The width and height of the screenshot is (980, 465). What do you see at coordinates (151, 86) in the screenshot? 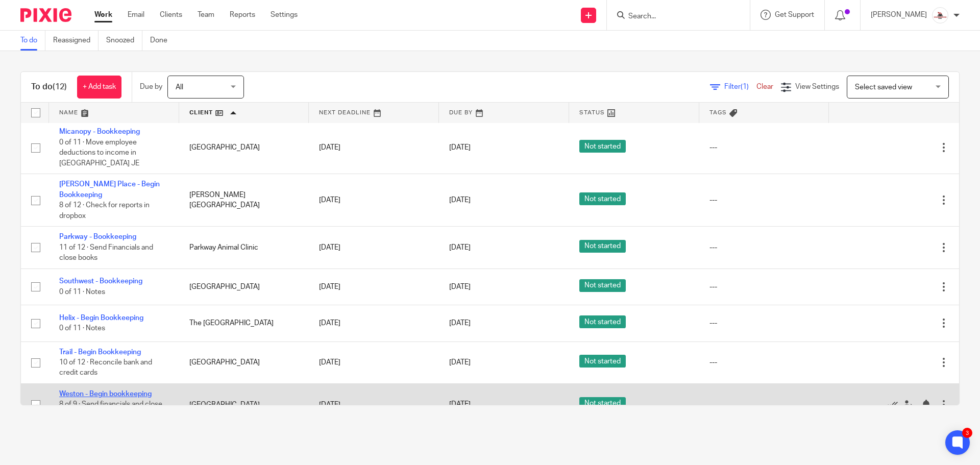
I see `p: Due by` at bounding box center [151, 86].